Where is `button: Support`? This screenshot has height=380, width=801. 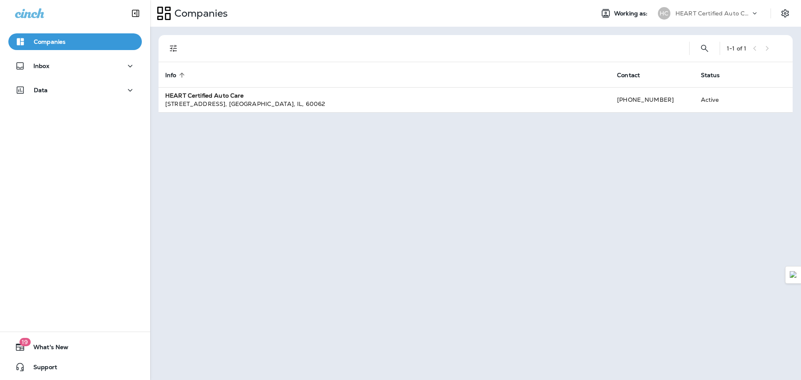 button: Support is located at coordinates (75, 367).